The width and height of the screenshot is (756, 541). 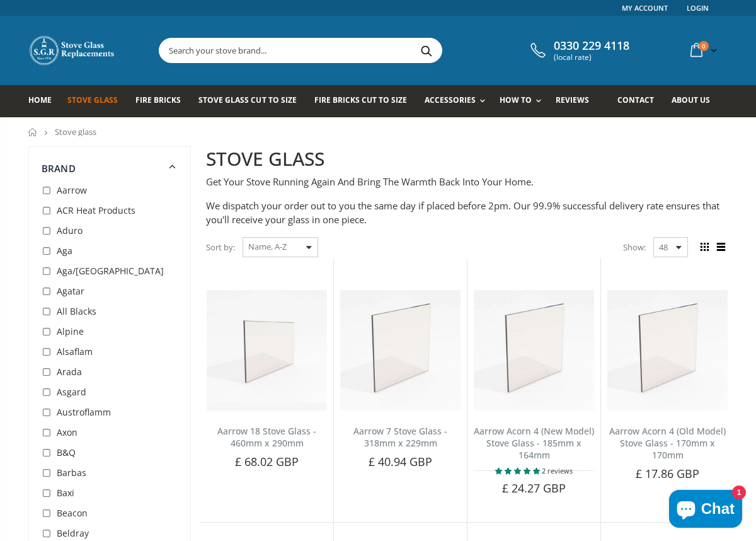 What do you see at coordinates (706, 510) in the screenshot?
I see `inbox-online-store-chat: Shopify online store chat` at bounding box center [706, 510].